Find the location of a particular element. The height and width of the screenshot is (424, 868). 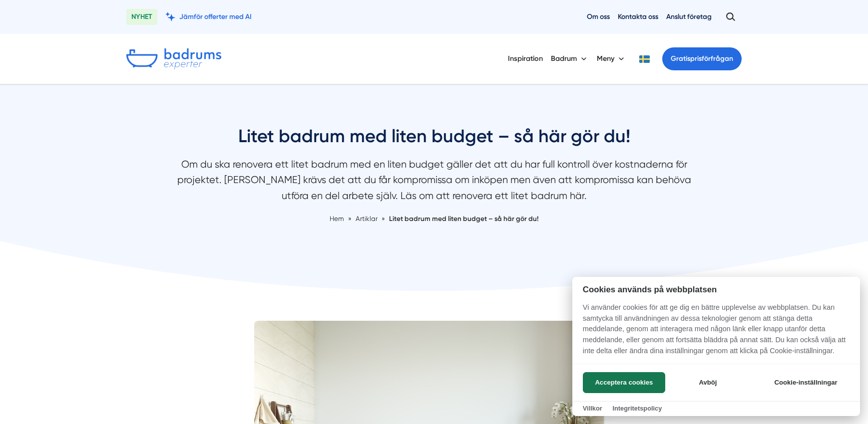

a: Villkor is located at coordinates (592, 408).